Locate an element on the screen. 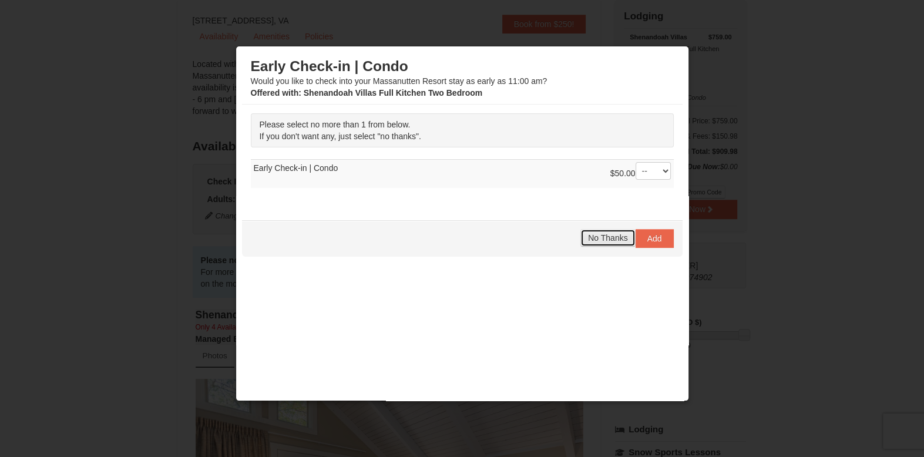 Image resolution: width=924 pixels, height=457 pixels. span: If you don't want any, just select "no thanks". is located at coordinates (340, 136).